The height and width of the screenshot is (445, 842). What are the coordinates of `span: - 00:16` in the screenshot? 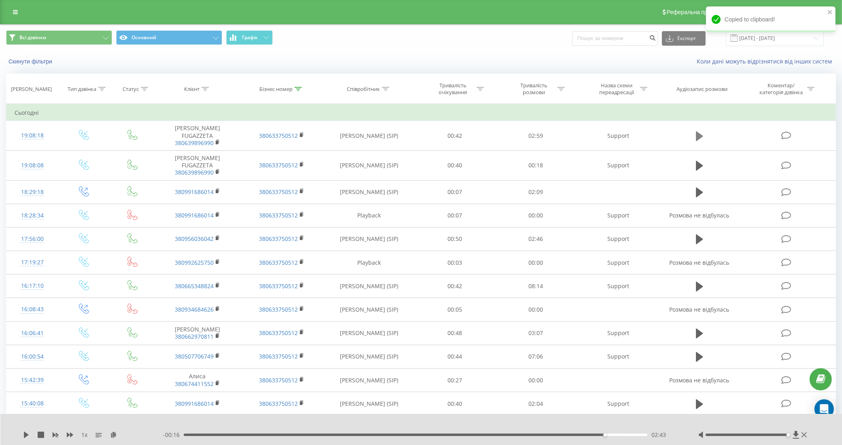 It's located at (173, 435).